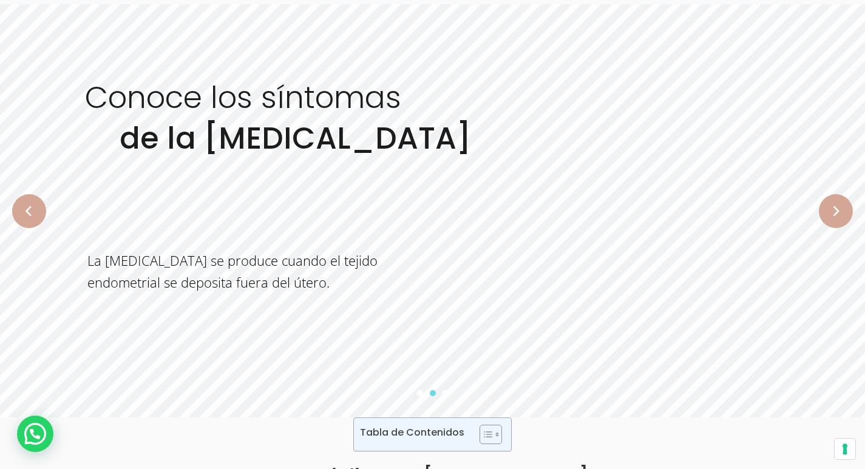 The height and width of the screenshot is (469, 865). I want to click on rs-layer: Conoce los síntomas, so click(243, 98).